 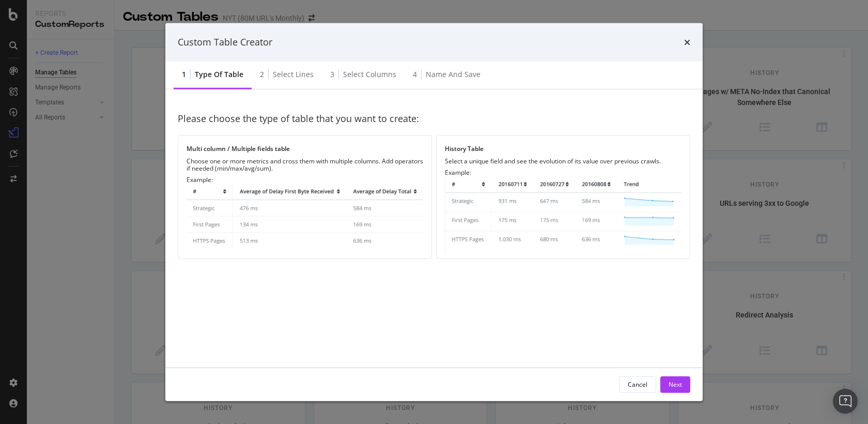 What do you see at coordinates (293, 74) in the screenshot?
I see `div: Select lines` at bounding box center [293, 74].